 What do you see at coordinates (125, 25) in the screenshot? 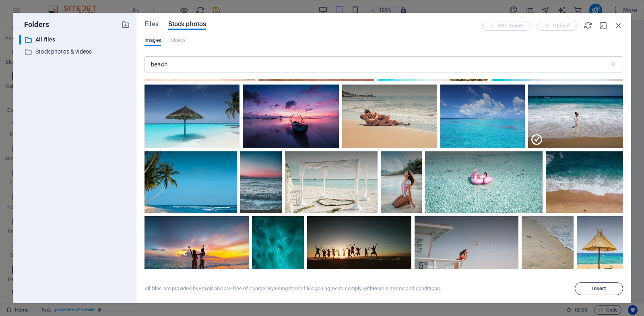
I see `i: Create new folder` at bounding box center [125, 25].